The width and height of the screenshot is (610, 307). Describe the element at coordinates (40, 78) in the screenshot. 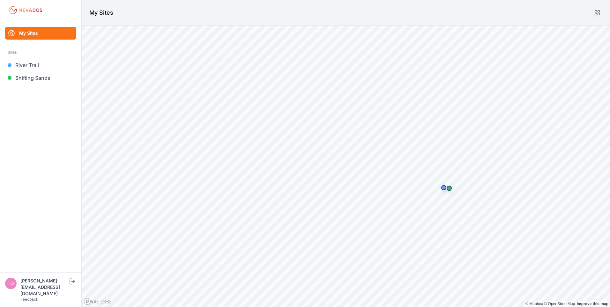

I see `a: Shifting Sands` at that location.